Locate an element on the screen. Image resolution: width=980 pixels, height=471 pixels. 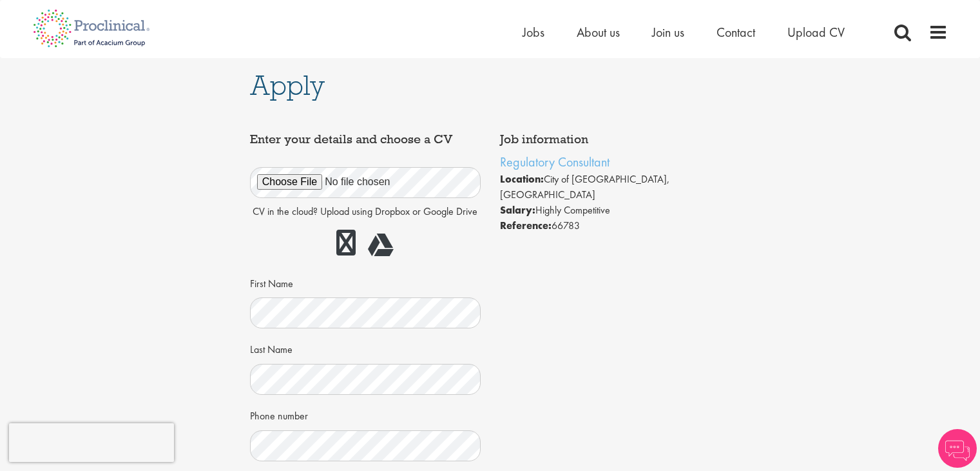
span: Contact is located at coordinates (736, 32).